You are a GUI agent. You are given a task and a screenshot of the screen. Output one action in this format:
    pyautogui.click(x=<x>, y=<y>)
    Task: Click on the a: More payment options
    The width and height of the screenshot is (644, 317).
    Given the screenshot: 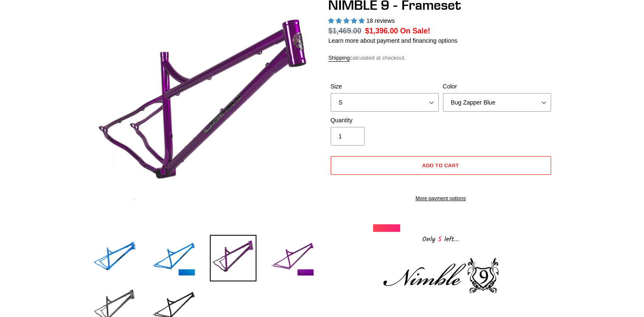 What is the action you would take?
    pyautogui.click(x=441, y=199)
    